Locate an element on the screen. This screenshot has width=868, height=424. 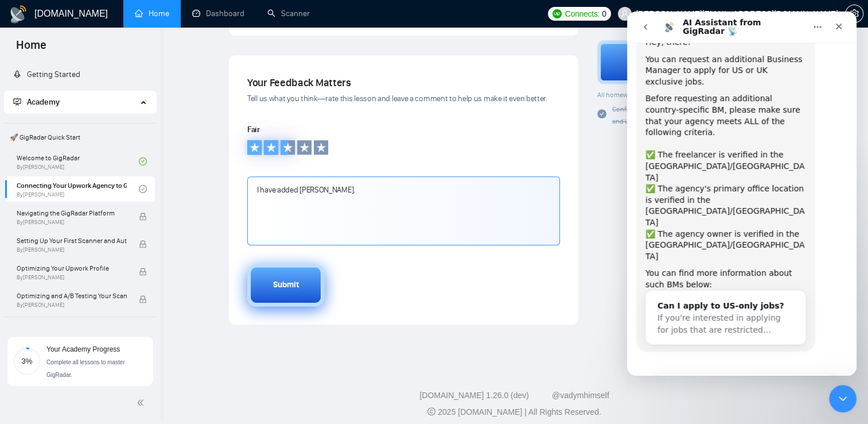
a: searchScanner is located at coordinates (289, 13).